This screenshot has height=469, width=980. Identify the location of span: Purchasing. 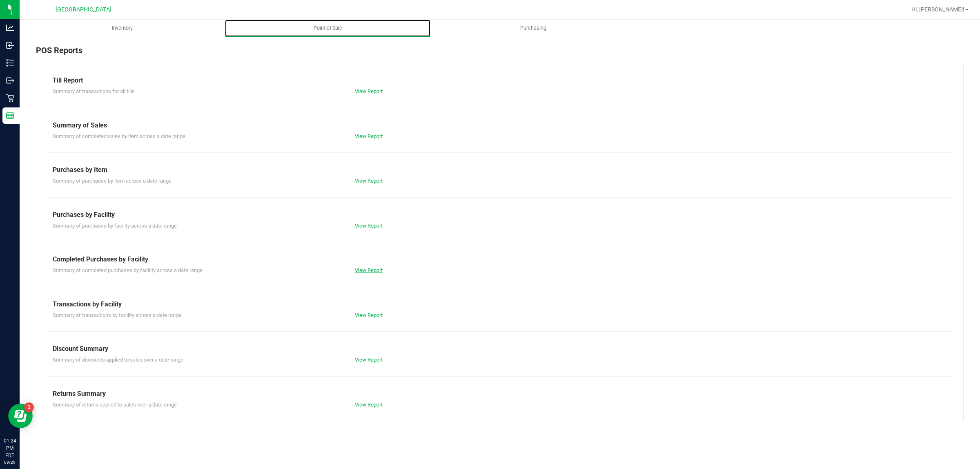
(533, 28).